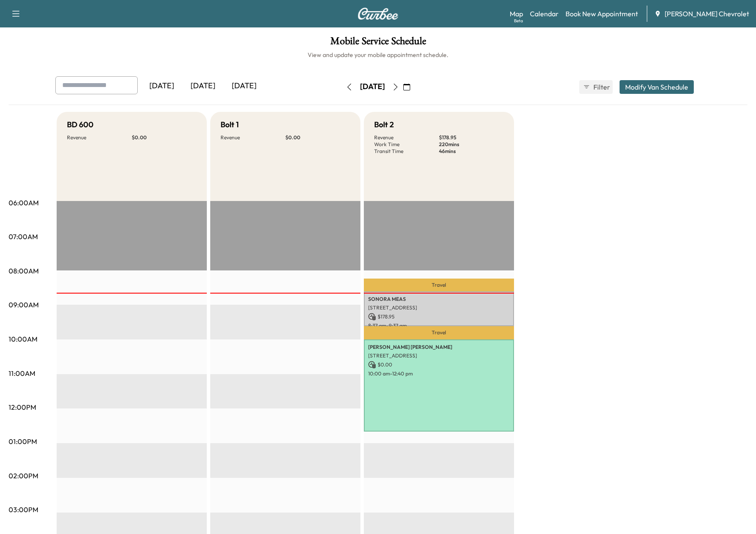 This screenshot has width=756, height=534. Describe the element at coordinates (406, 144) in the screenshot. I see `p: Work Time` at that location.